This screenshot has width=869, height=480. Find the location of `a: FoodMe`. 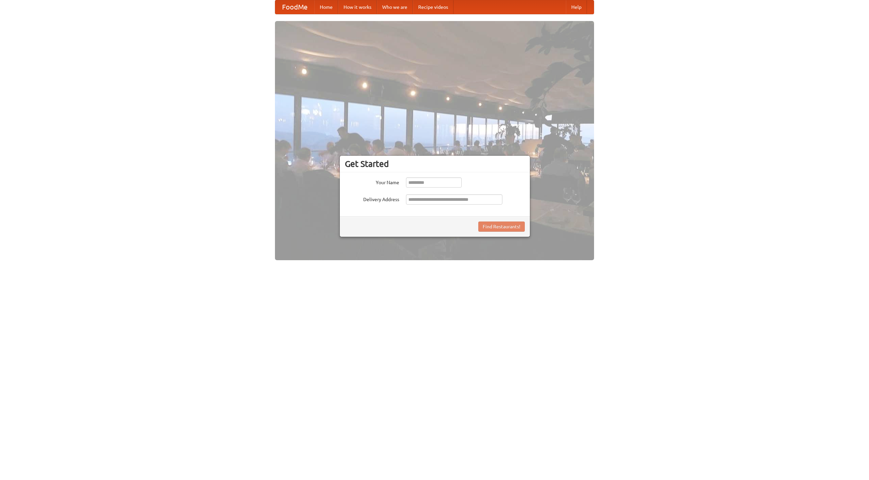

a: FoodMe is located at coordinates (295, 7).